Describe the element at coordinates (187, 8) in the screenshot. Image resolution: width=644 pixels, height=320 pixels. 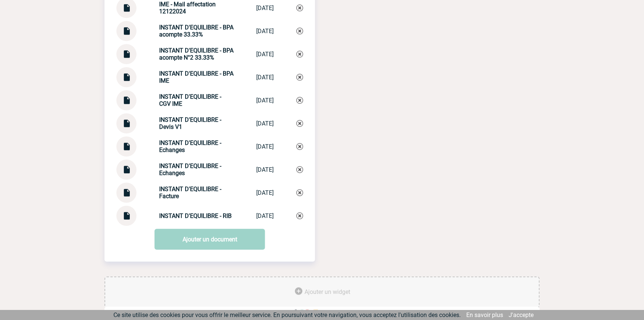
I see `strong: IME - Mail affectation 12122024` at that location.